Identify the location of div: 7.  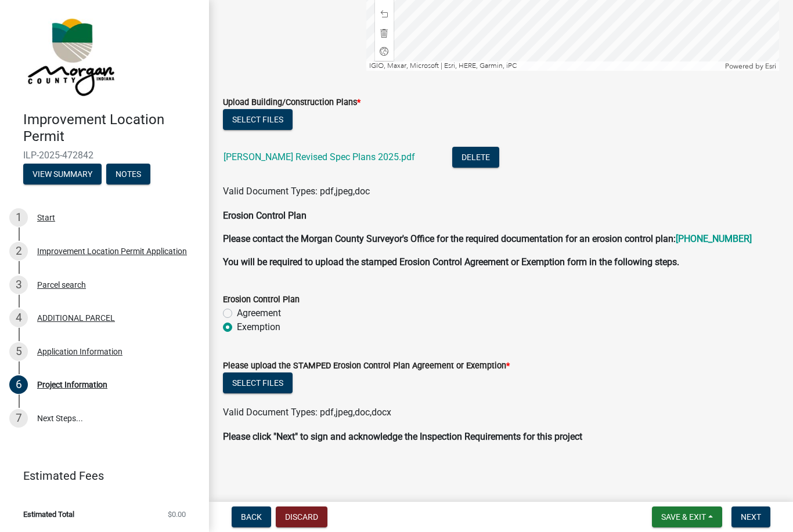
(18, 418).